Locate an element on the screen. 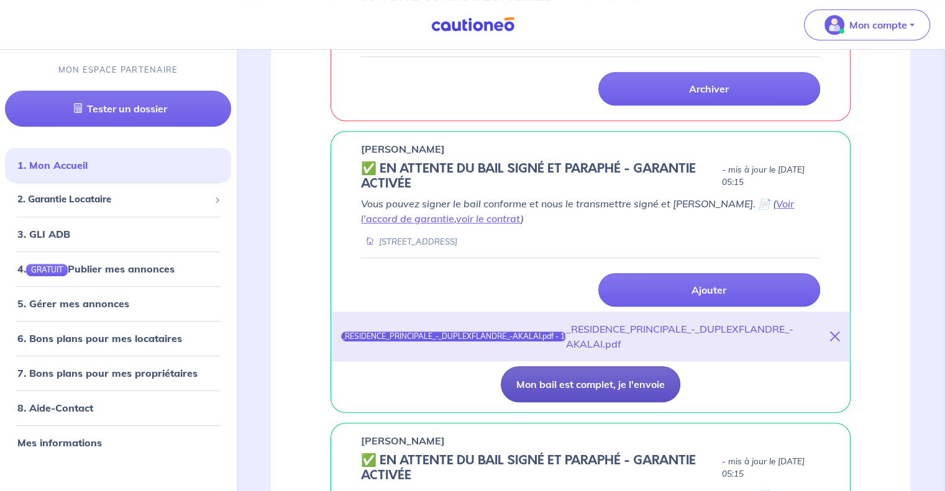 Image resolution: width=945 pixels, height=491 pixels. div: 6. Bons plans pour mes locataires is located at coordinates (118, 339).